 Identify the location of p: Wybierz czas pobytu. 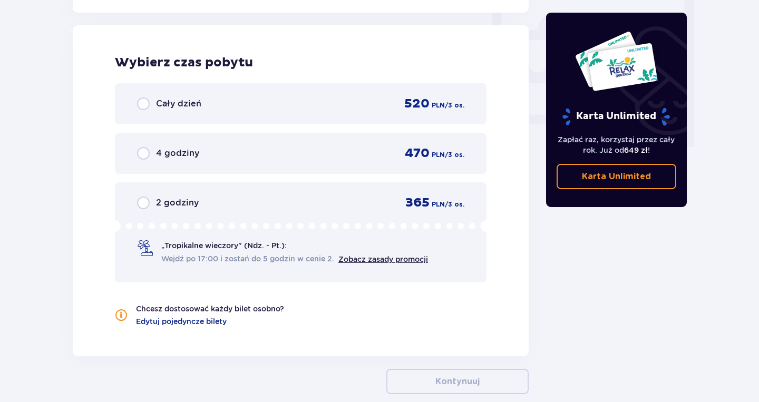
(301, 63).